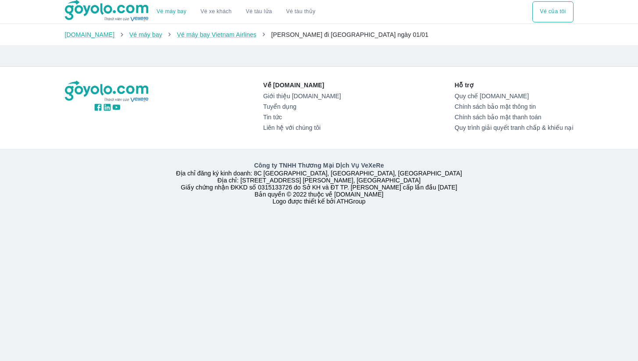 The height and width of the screenshot is (361, 638). Describe the element at coordinates (514, 107) in the screenshot. I see `a: Chính sách bảo mật thông tin` at that location.